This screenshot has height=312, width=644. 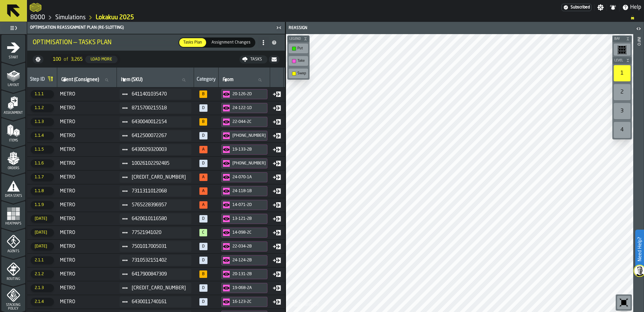 What do you see at coordinates (42, 164) in the screenshot?
I see `span: 1.1.6` at bounding box center [42, 164].